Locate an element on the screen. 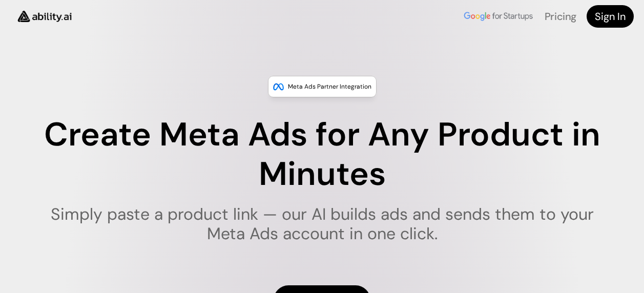 This screenshot has width=644, height=293. h1: Simply paste a product link — our AI builds ads and sends them to your Meta Ads account in one cl... is located at coordinates (322, 224).